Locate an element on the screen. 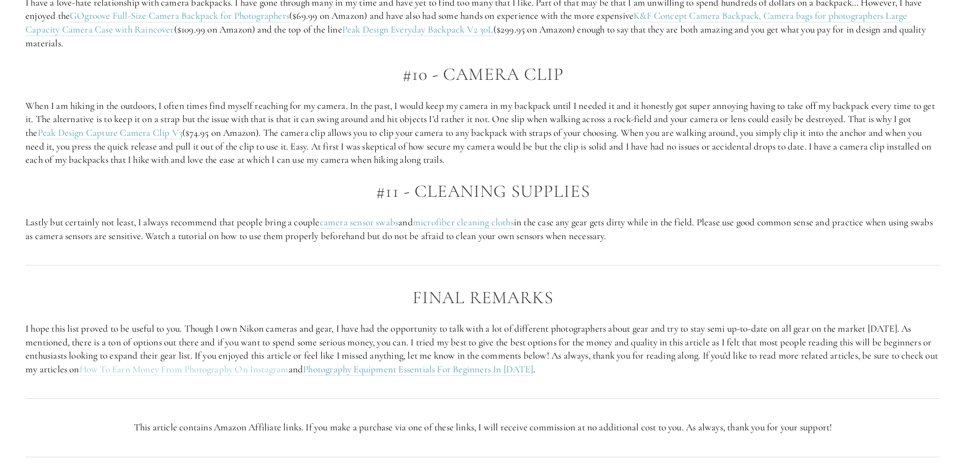 The height and width of the screenshot is (470, 966). h2: #10 - Camera clip is located at coordinates (483, 74).